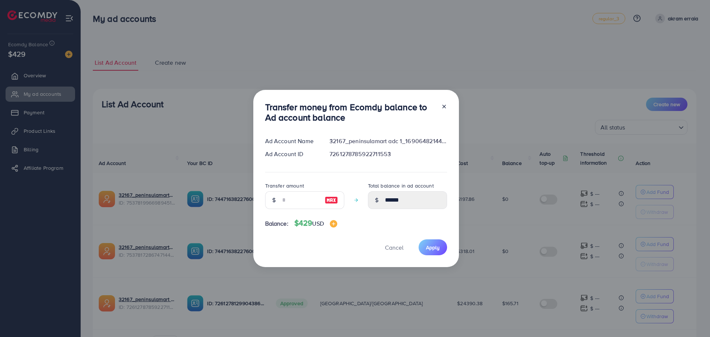 The image size is (710, 337). I want to click on button: Cancel, so click(394, 247).